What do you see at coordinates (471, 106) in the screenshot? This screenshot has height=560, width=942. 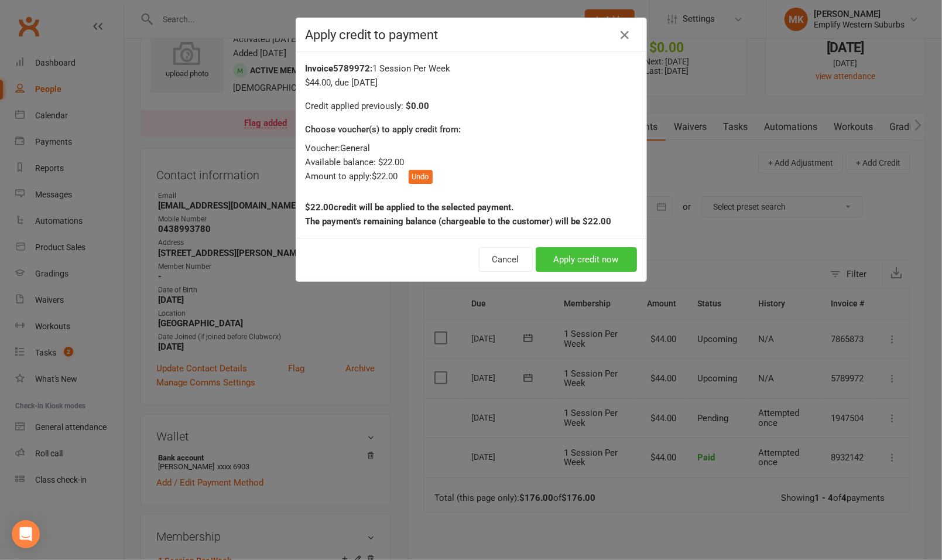 I see `div: Credit applied previously:` at bounding box center [471, 106].